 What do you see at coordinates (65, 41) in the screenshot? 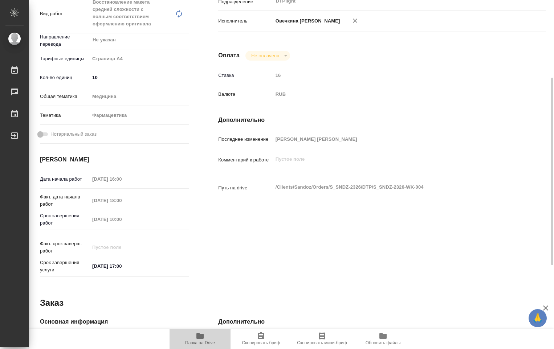
I see `p: Направление перевода` at bounding box center [65, 41].